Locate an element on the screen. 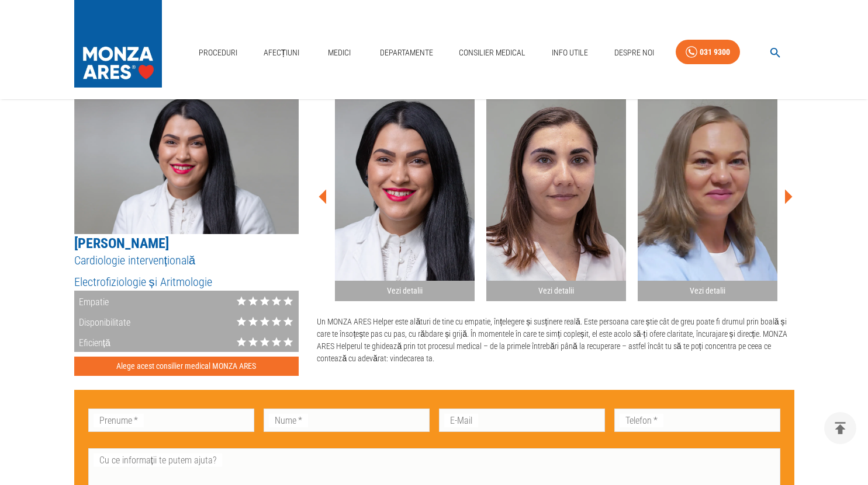  div: 031 9300 is located at coordinates (715, 52).